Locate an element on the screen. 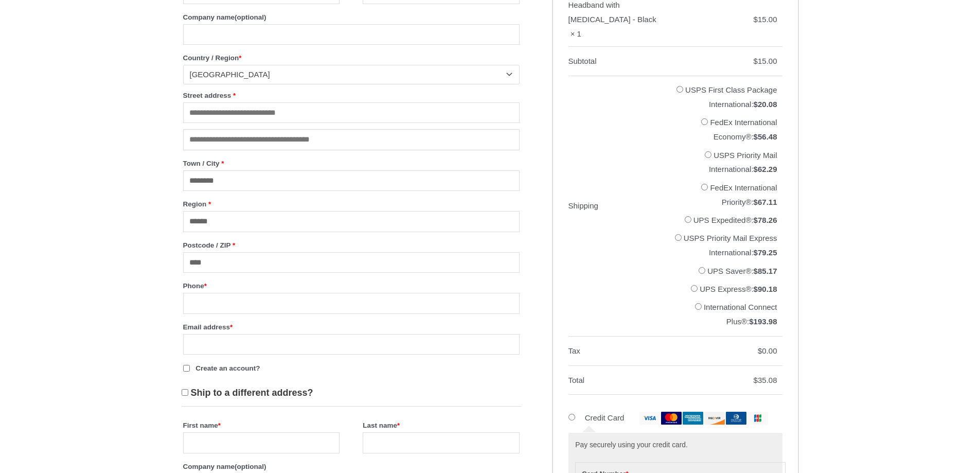 Image resolution: width=980 pixels, height=473 pixels. label: Country / Region is located at coordinates (351, 58).